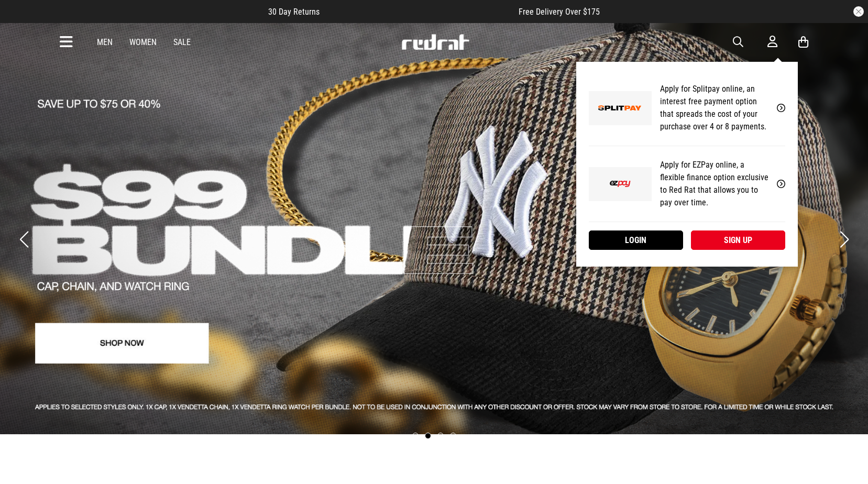 Image resolution: width=868 pixels, height=484 pixels. I want to click on span: 30 Day Returns, so click(294, 12).